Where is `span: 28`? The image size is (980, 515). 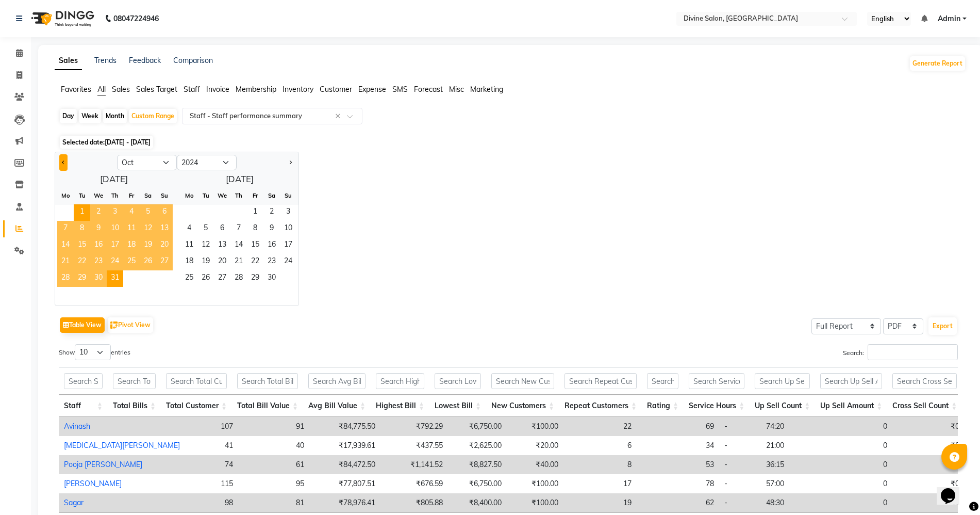
span: 28 is located at coordinates (66, 279).